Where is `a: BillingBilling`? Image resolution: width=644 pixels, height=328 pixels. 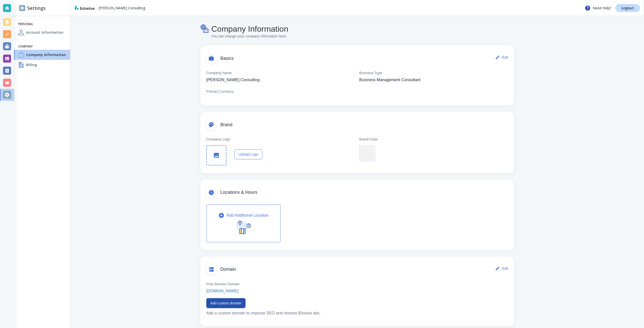
a: BillingBilling is located at coordinates (42, 65).